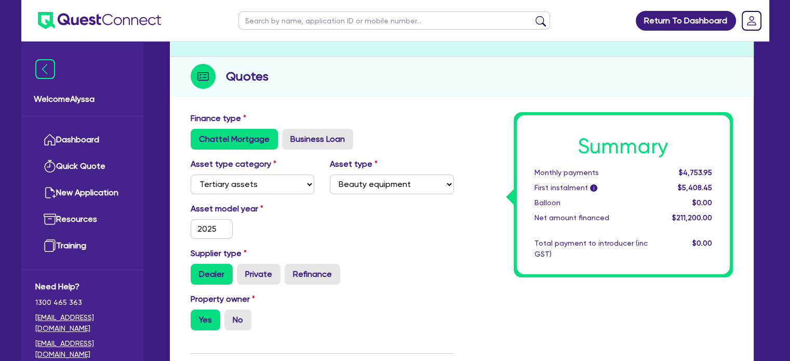 This screenshot has width=790, height=361. I want to click on a: Dashboard, so click(82, 140).